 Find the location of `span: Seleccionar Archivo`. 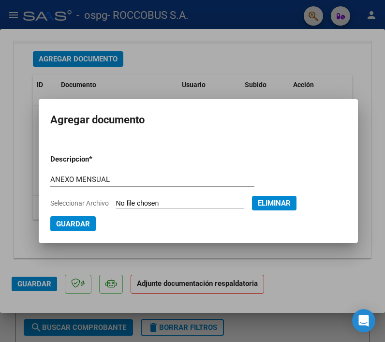

span: Seleccionar Archivo is located at coordinates (79, 203).